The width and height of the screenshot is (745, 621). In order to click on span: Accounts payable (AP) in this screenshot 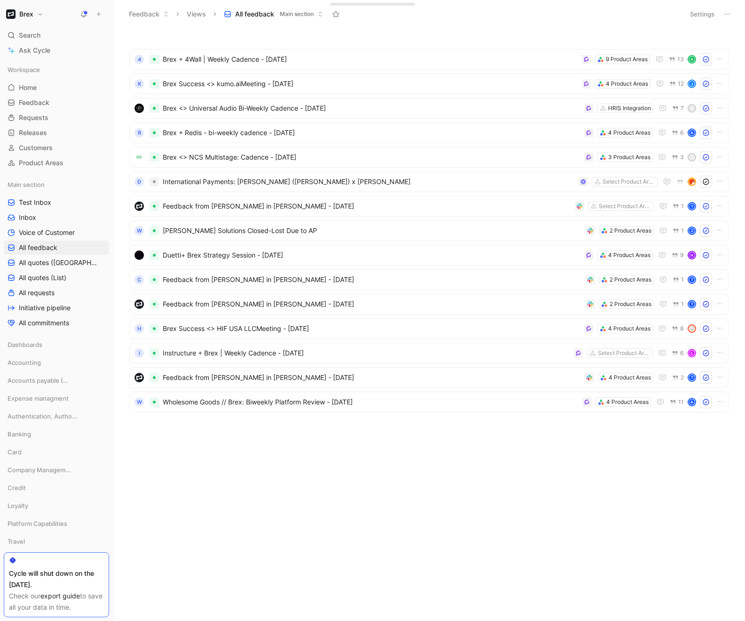, I will do `click(39, 380)`.